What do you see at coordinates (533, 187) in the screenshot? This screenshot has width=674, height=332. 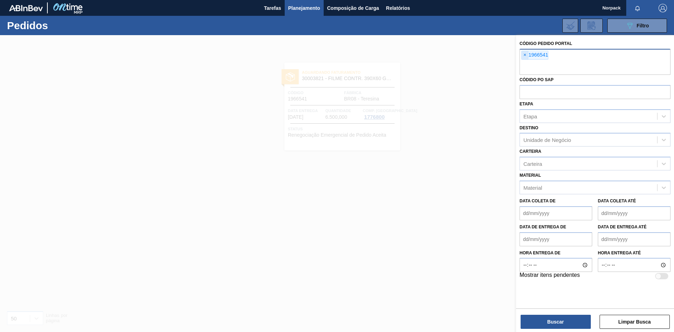 I see `div: Material` at bounding box center [533, 187].